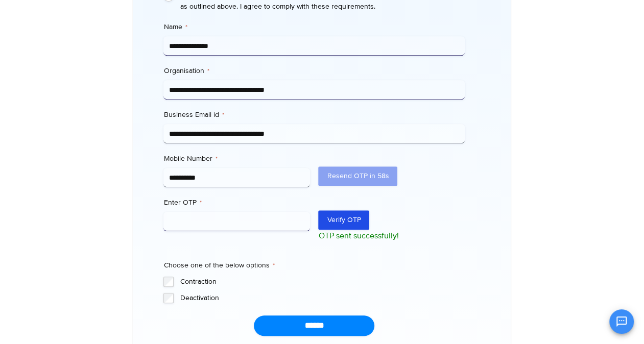 The width and height of the screenshot is (644, 344). Describe the element at coordinates (344, 220) in the screenshot. I see `button: Verify OTP` at that location.